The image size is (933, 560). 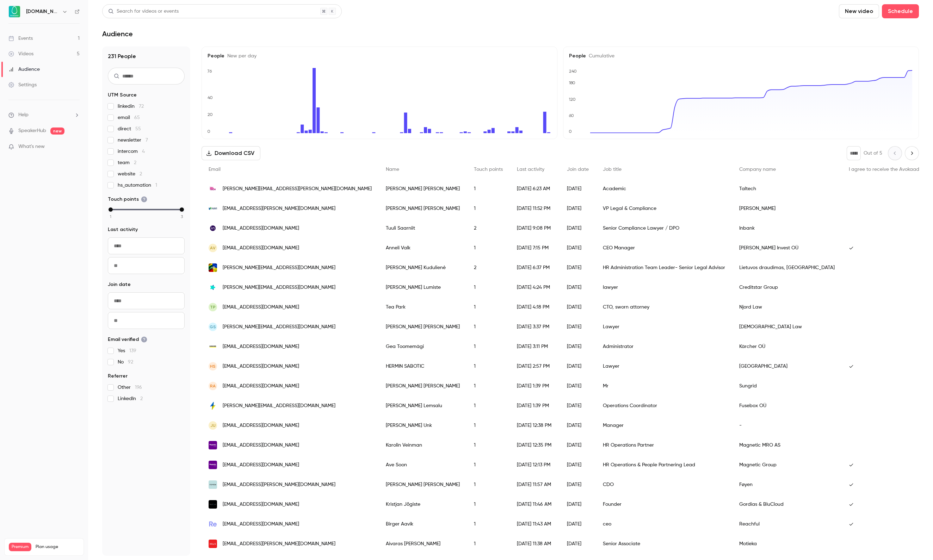 What do you see at coordinates (143, 151) in the screenshot?
I see `span: 4` at bounding box center [143, 151].